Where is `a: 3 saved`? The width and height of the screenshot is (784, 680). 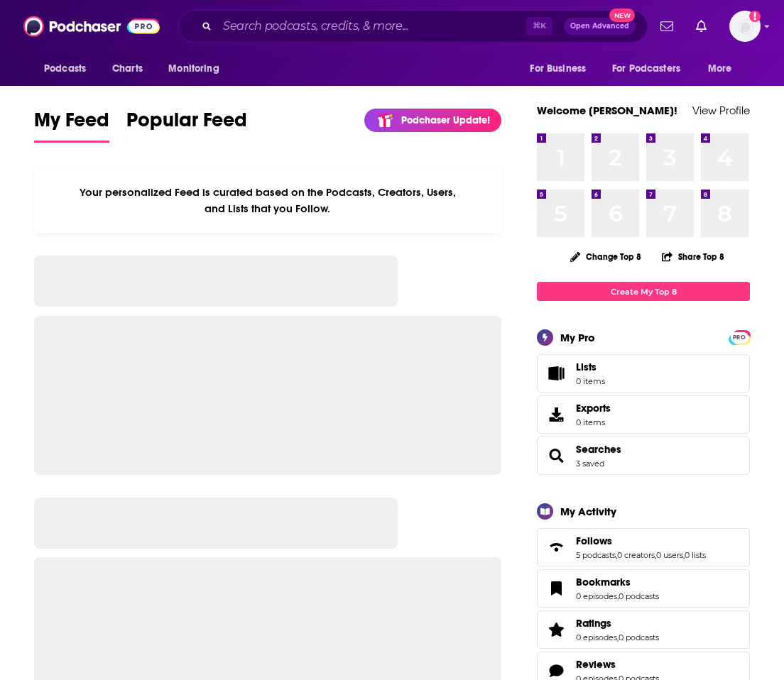
a: 3 saved is located at coordinates (590, 463).